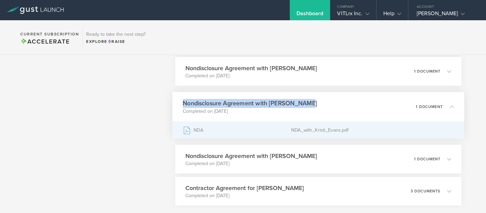  What do you see at coordinates (116, 38) in the screenshot?
I see `div: Ready to take the next step?ExploreRaise` at bounding box center [116, 38].